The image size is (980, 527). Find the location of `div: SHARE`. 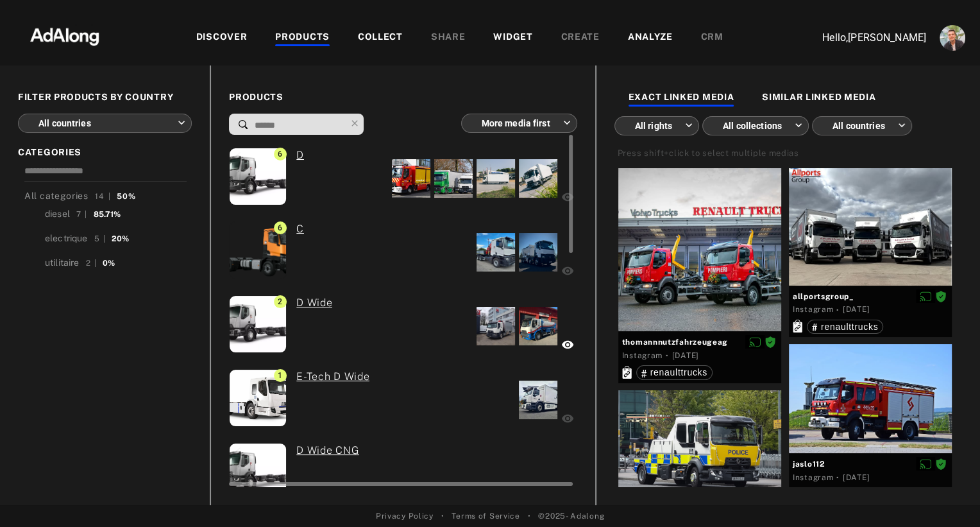

div: SHARE is located at coordinates (448, 38).